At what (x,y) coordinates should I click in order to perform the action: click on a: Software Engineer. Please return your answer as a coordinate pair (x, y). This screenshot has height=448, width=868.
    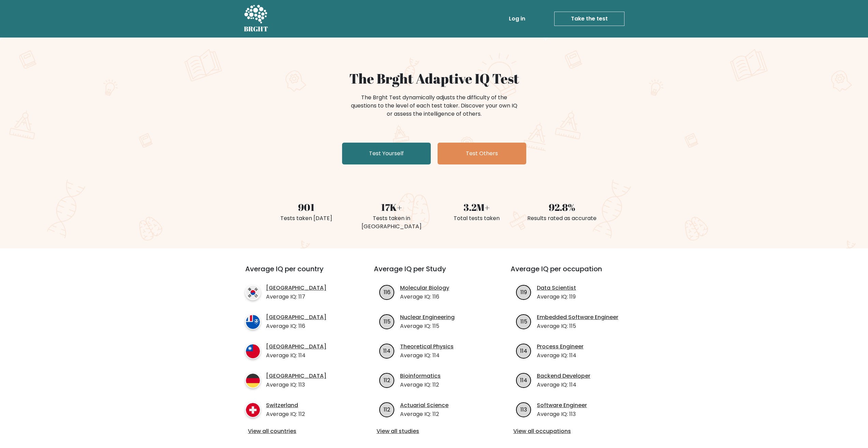
    Looking at the image, I should click on (562, 405).